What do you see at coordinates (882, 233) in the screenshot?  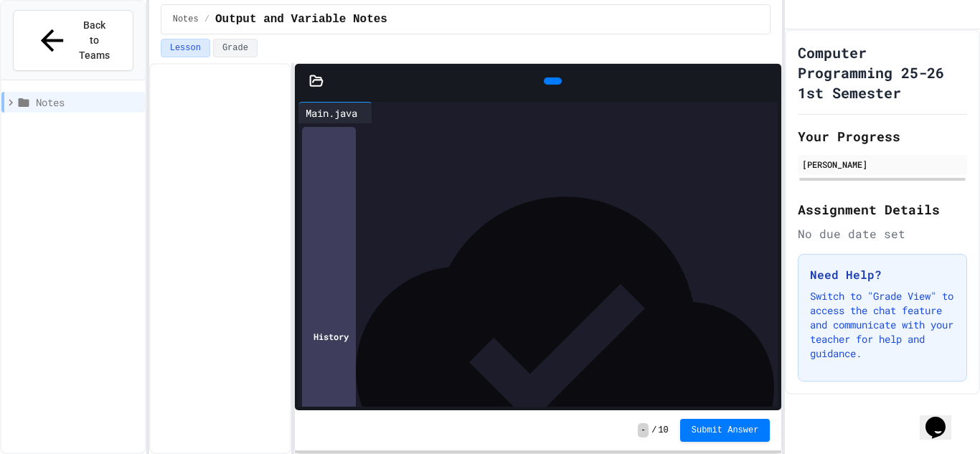 I see `div: No due date set` at bounding box center [882, 233].